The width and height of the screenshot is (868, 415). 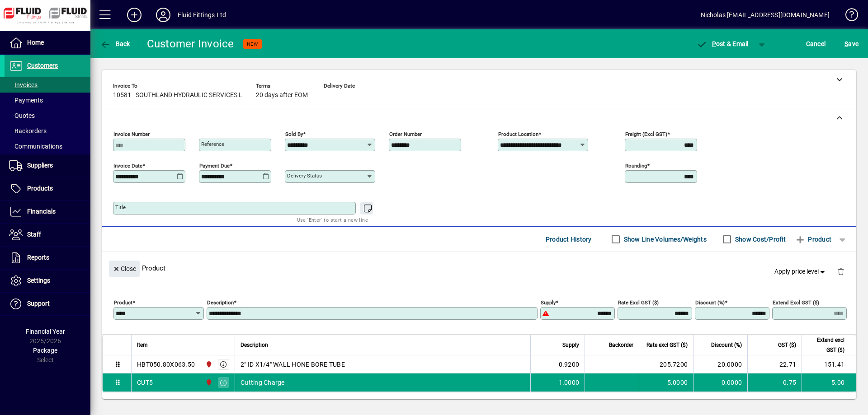 I want to click on mat-label: Discount (%), so click(x=709, y=303).